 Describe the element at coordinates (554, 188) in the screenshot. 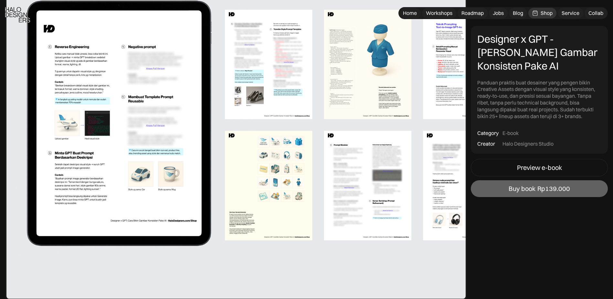

I see `div: Rp139.000` at that location.